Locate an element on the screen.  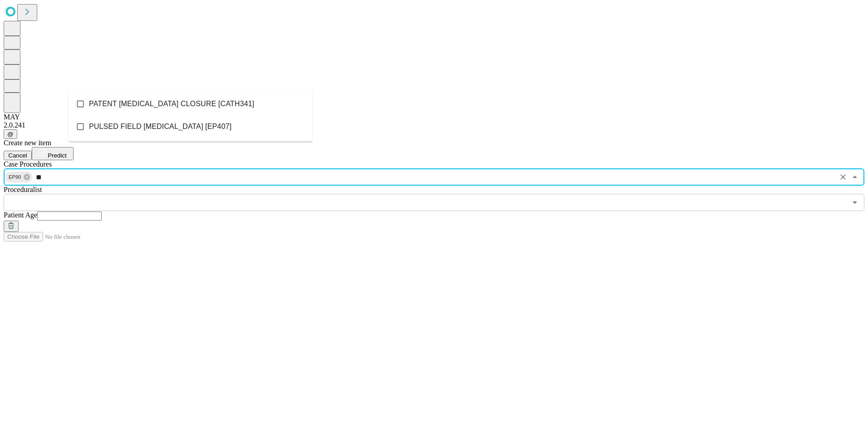
button: Open is located at coordinates (855, 203).